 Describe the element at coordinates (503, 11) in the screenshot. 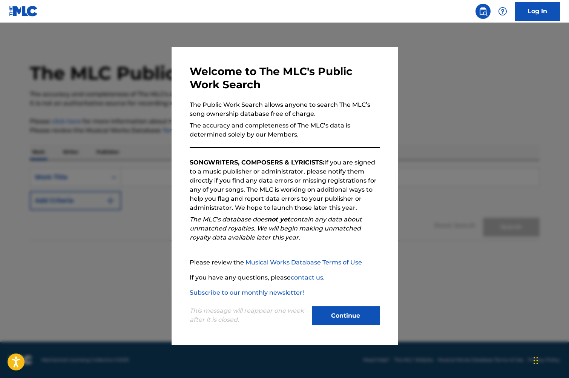

I see `div: Help` at that location.